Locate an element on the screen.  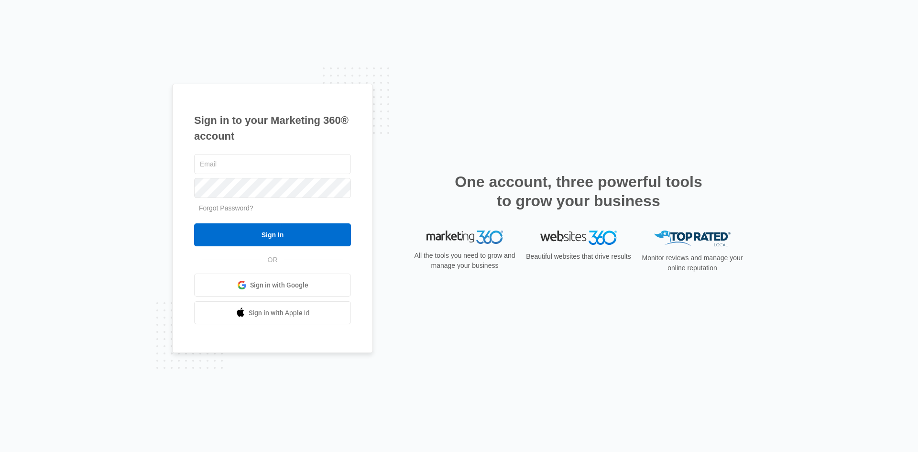
p: Beautiful websites that drive results is located at coordinates (578, 256).